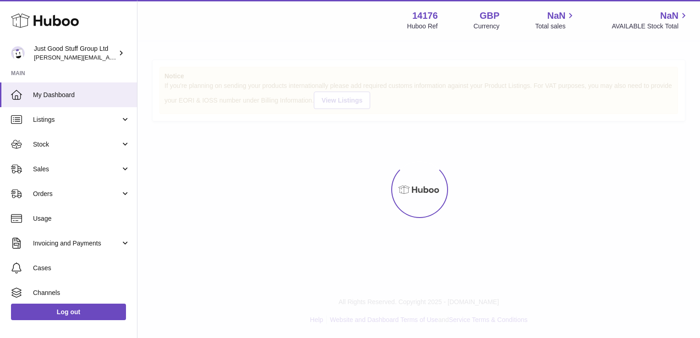  Describe the element at coordinates (18, 53) in the screenshot. I see `img: gordon@justgoodstuff.com` at that location.